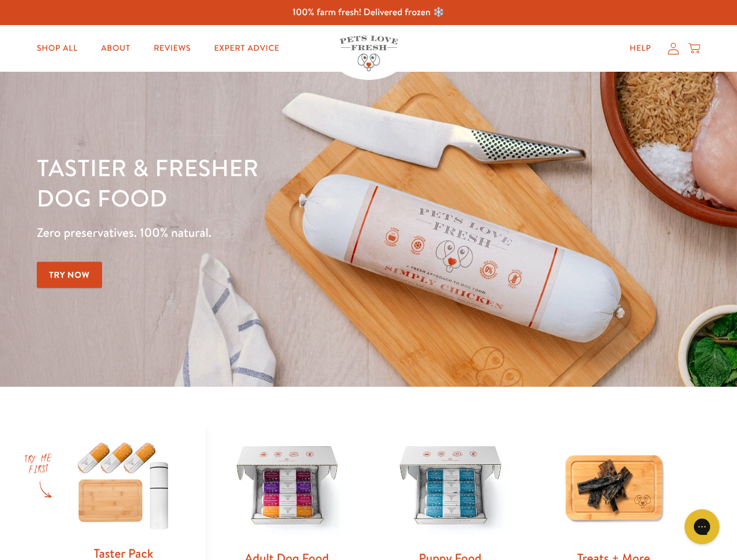  Describe the element at coordinates (247, 48) in the screenshot. I see `a: Expert Advice` at that location.